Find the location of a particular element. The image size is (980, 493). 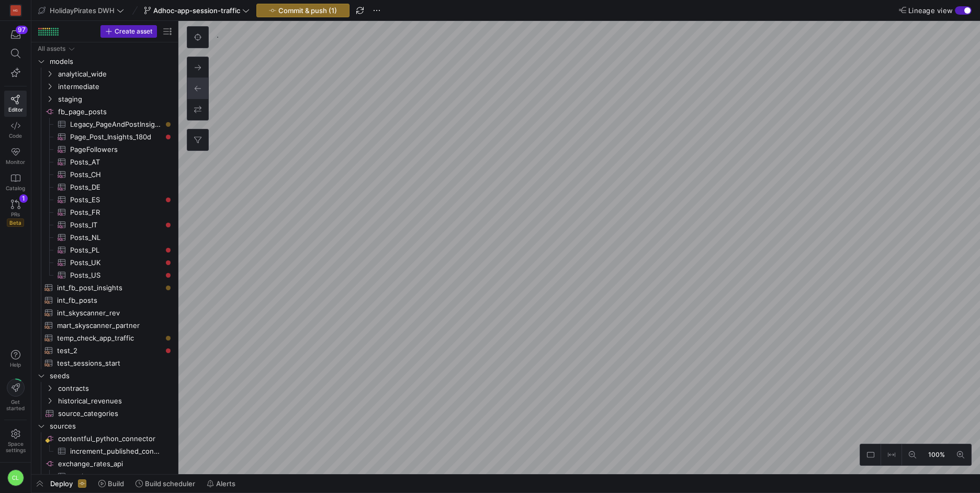

span: Lineage view is located at coordinates (930, 10).